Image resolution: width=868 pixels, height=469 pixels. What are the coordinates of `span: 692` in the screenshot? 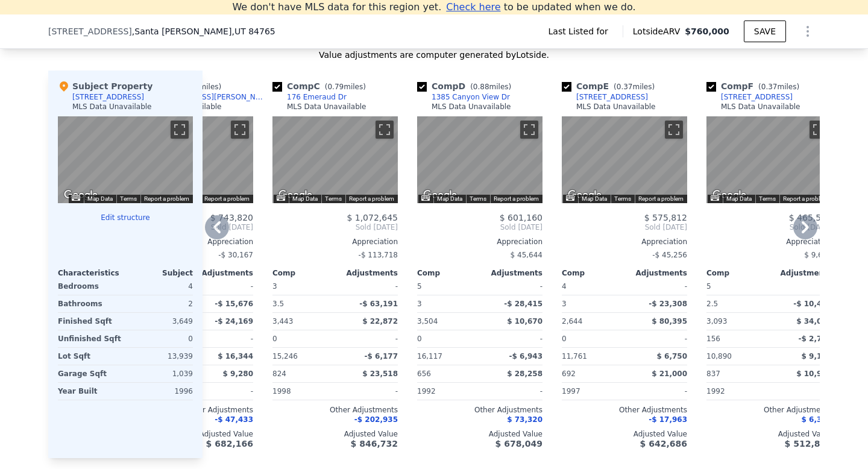 It's located at (568, 374).